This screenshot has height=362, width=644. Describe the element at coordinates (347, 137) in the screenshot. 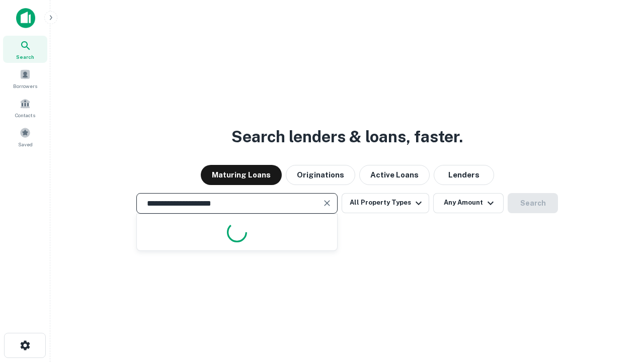

I see `h3: Search lenders & loans, faster.` at that location.